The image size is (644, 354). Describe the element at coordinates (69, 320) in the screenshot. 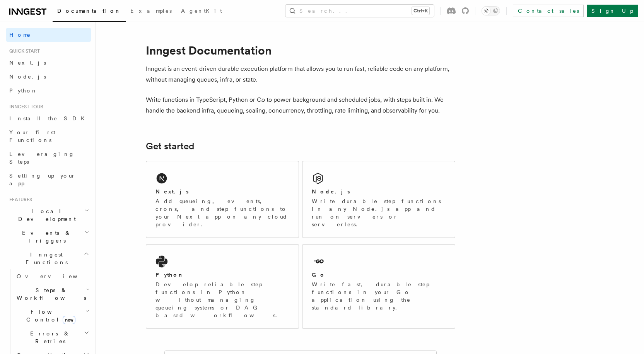

I see `span: new` at that location.